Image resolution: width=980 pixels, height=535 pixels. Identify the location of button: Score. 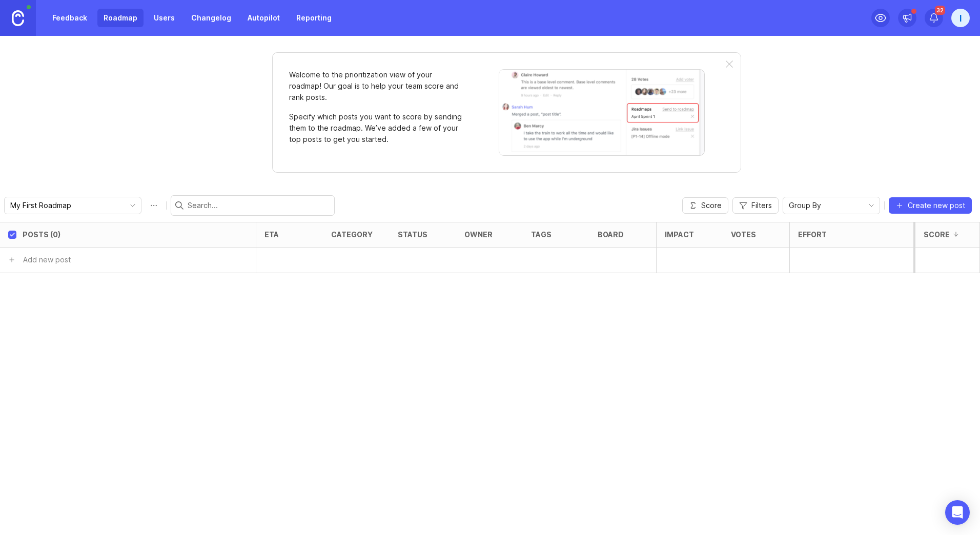
(705, 206).